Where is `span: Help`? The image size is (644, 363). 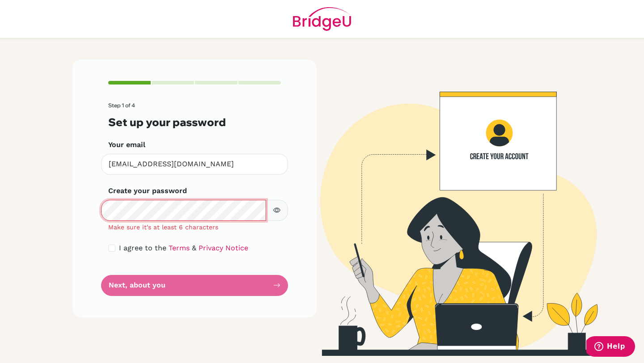
span: Help is located at coordinates (30, 10).